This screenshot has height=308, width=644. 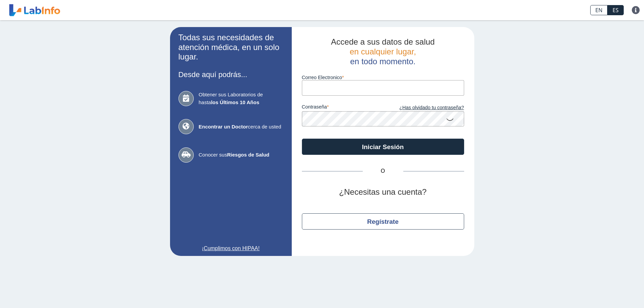 What do you see at coordinates (231, 248) in the screenshot?
I see `a: ¡Cumplimos con HIPAA!` at bounding box center [231, 248].